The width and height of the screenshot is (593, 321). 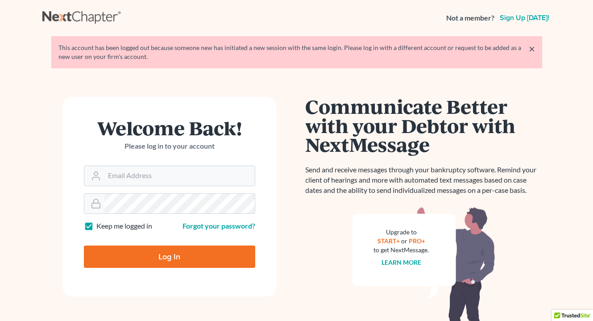 I want to click on strong: Not a member?, so click(x=470, y=18).